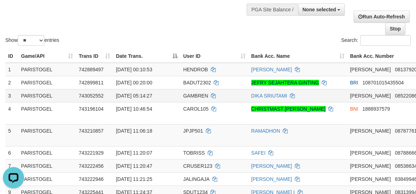 The image size is (416, 194). I want to click on span: BNI, so click(354, 109).